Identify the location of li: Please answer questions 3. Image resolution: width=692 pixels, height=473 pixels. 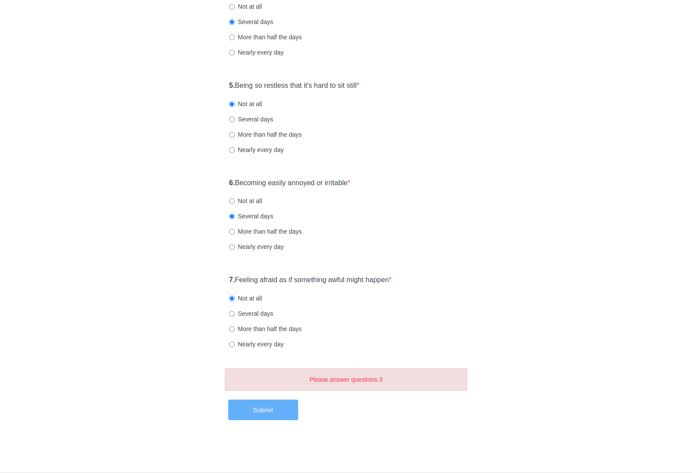
(346, 380).